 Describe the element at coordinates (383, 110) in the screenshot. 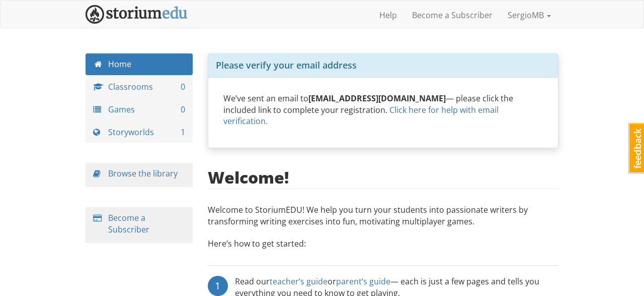

I see `p: We’ve sent an email to — please click the included link to complete your registration.` at that location.